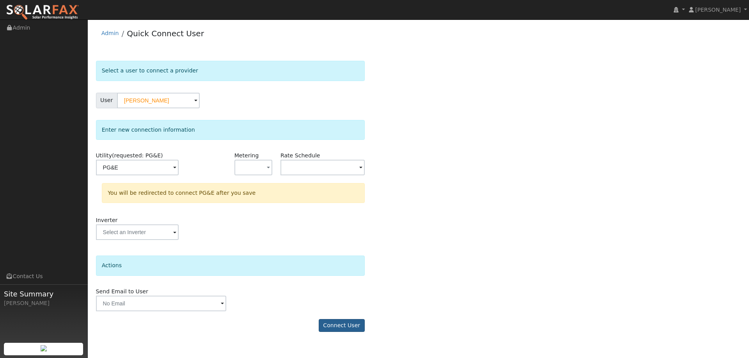 Image resolution: width=749 pixels, height=358 pixels. I want to click on a: Quick Connect User, so click(165, 34).